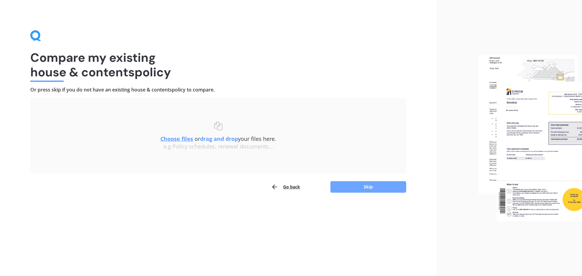 The width and height of the screenshot is (582, 276). What do you see at coordinates (218, 90) in the screenshot?
I see `h4: Or press skip if you do not have an existing house & contents policy to compare.` at bounding box center [218, 90].